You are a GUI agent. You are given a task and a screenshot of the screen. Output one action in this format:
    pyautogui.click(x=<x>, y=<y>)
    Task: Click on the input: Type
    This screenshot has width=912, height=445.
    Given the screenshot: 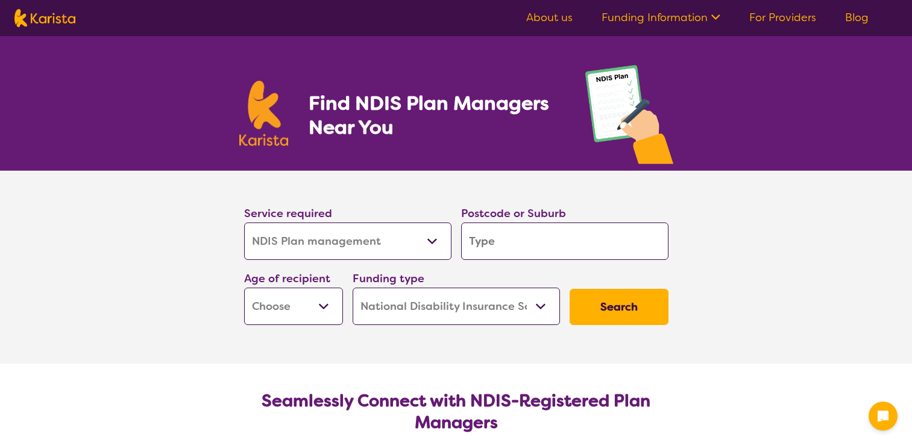 What is the action you would take?
    pyautogui.click(x=565, y=241)
    